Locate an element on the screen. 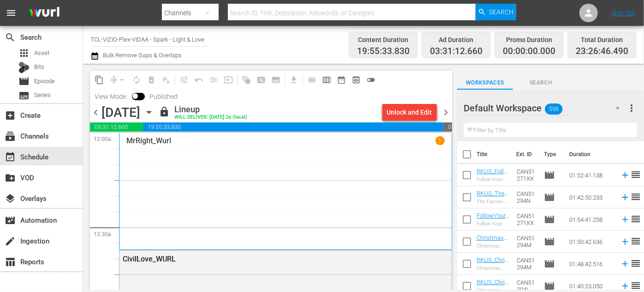 This screenshot has height=292, width=644. span: Refresh All Search Blocks is located at coordinates (245, 79).